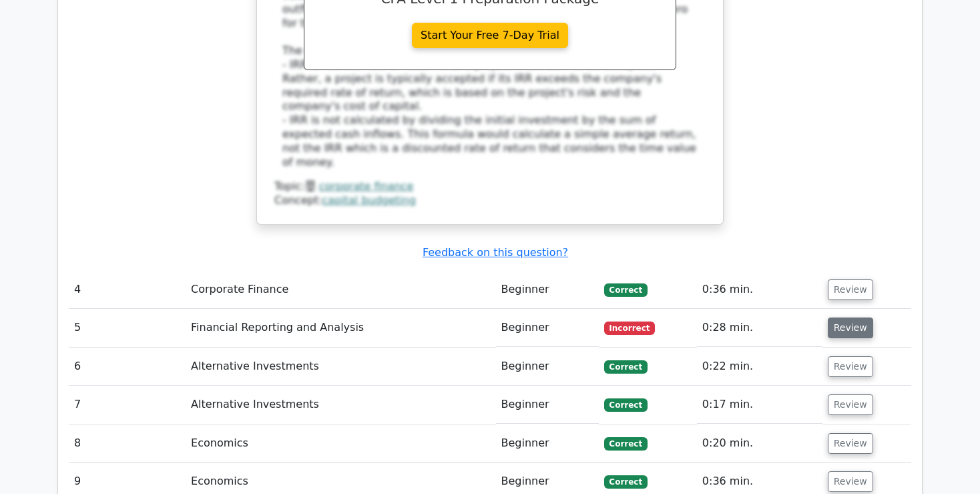 The height and width of the screenshot is (494, 980). What do you see at coordinates (127, 404) in the screenshot?
I see `td: 7` at bounding box center [127, 404].